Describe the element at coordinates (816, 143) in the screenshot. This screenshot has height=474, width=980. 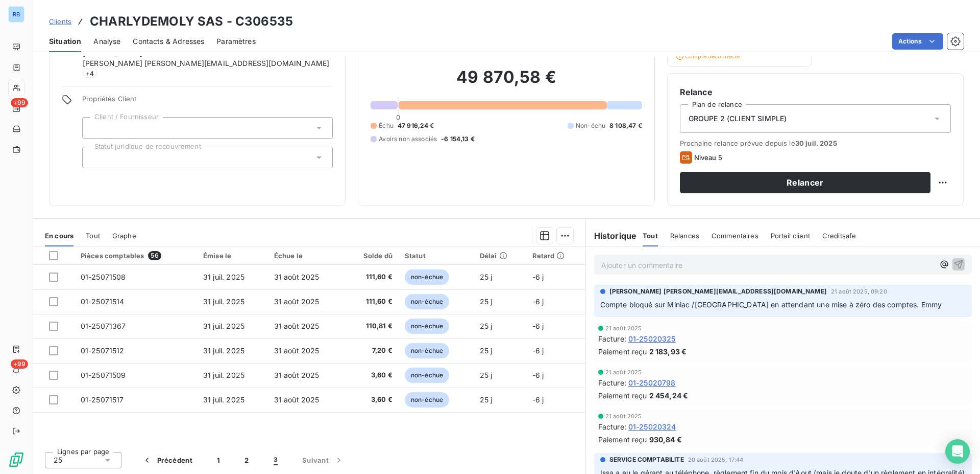
I see `span: 30 juil. 2025` at that location.